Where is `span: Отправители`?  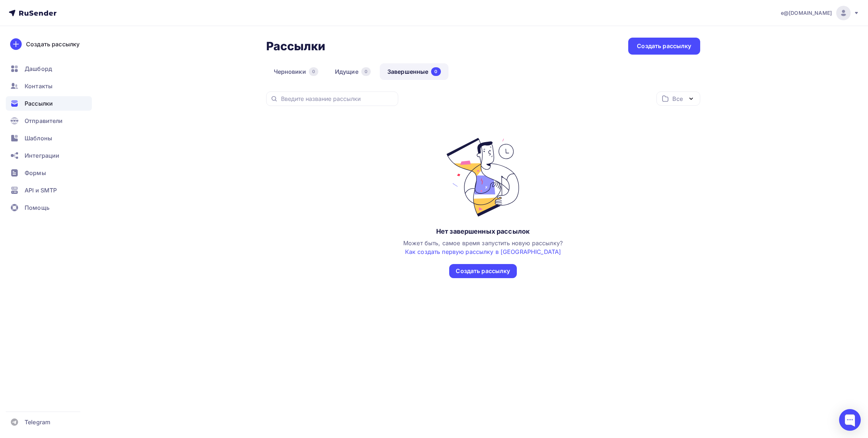 span: Отправители is located at coordinates (44, 121).